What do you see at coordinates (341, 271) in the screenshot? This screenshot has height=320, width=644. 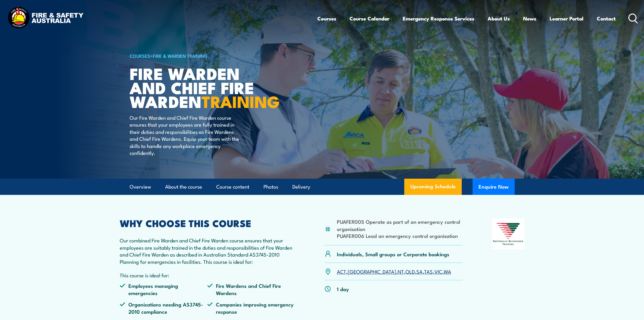 I see `a: ACT` at bounding box center [341, 271].